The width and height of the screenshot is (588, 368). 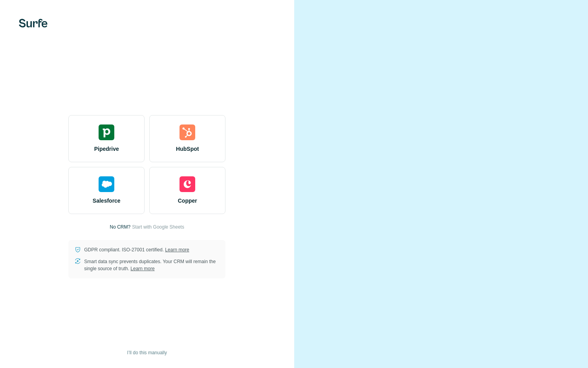 What do you see at coordinates (107, 149) in the screenshot?
I see `span: Pipedrive` at bounding box center [107, 149].